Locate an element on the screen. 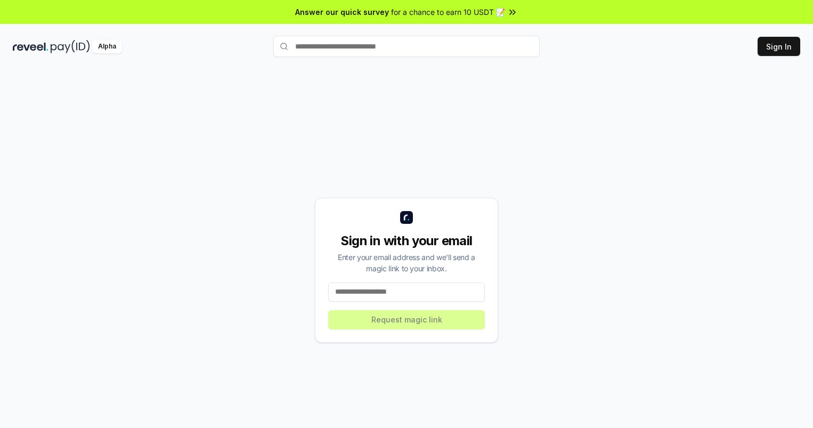  div: Alpha is located at coordinates (107, 46).